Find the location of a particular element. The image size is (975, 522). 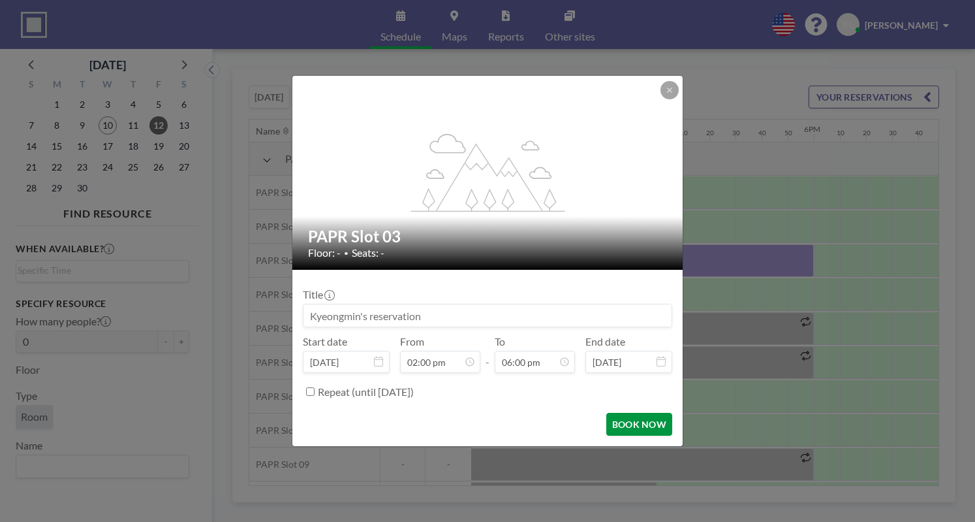

span: Floor: - is located at coordinates (324, 253).